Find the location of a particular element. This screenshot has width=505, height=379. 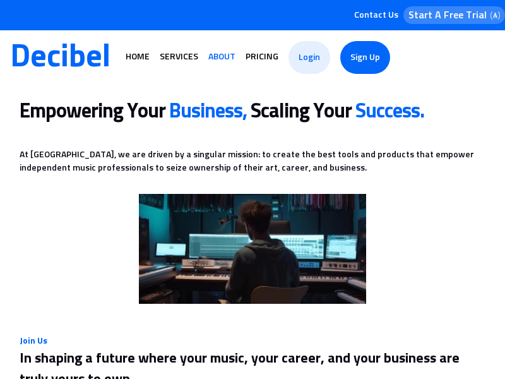

p: Start A Free Trial is located at coordinates (449, 15).